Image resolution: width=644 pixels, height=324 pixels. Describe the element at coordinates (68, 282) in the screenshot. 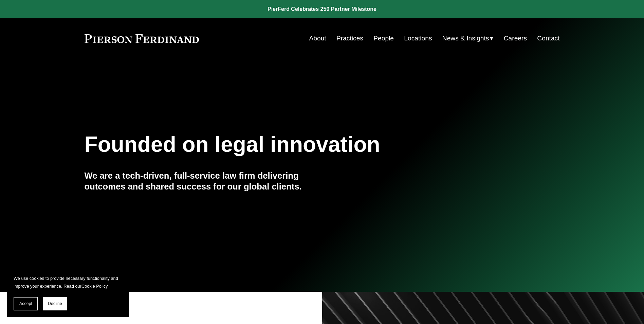

I see `p: We use cookies to provide necessary functionality and improve your experience. Read our .` at that location.